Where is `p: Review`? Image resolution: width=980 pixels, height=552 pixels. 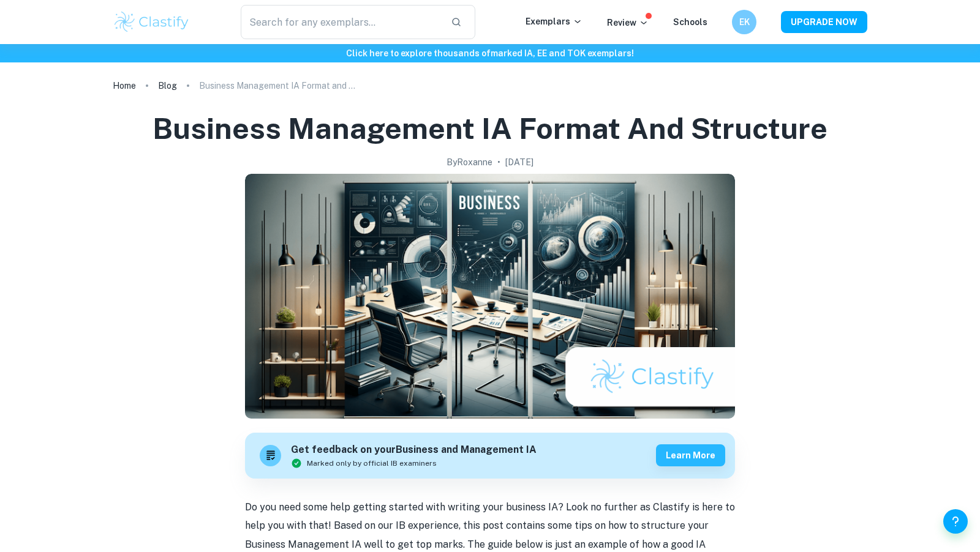
p: Review is located at coordinates (628, 23).